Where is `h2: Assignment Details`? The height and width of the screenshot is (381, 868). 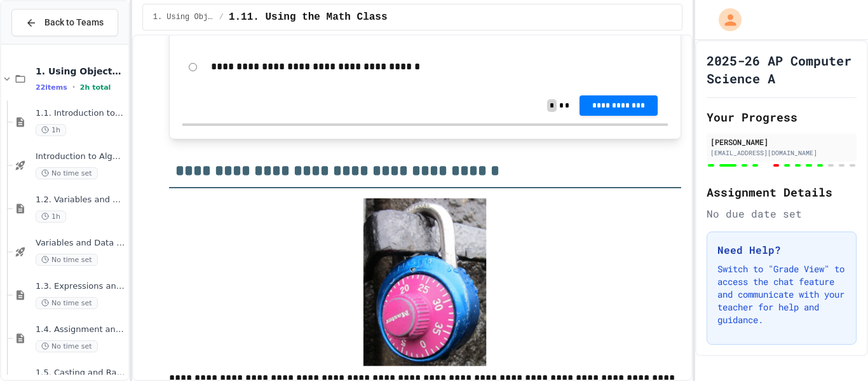 h2: Assignment Details is located at coordinates (782, 192).